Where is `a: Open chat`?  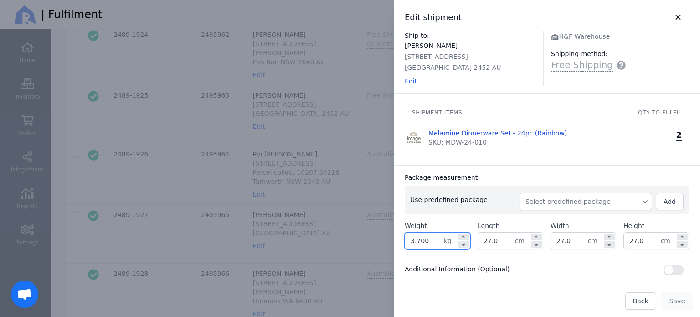
a: Open chat is located at coordinates (25, 294).